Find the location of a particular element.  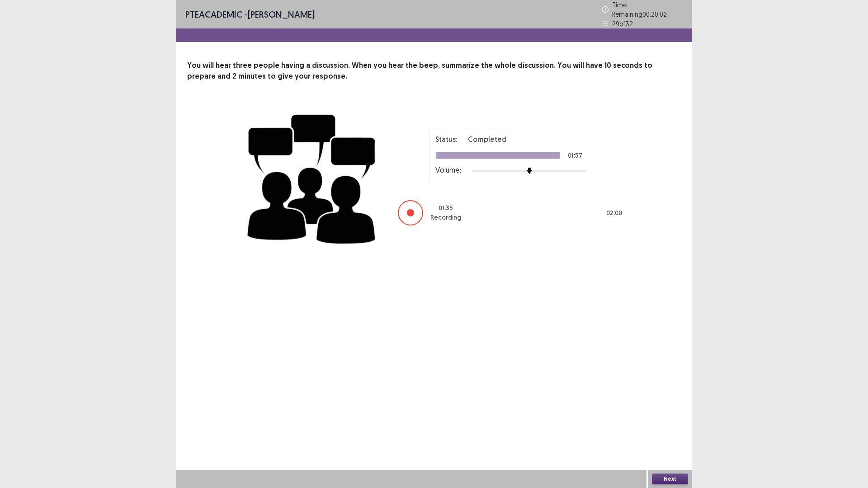

p: Recording is located at coordinates (446, 217).